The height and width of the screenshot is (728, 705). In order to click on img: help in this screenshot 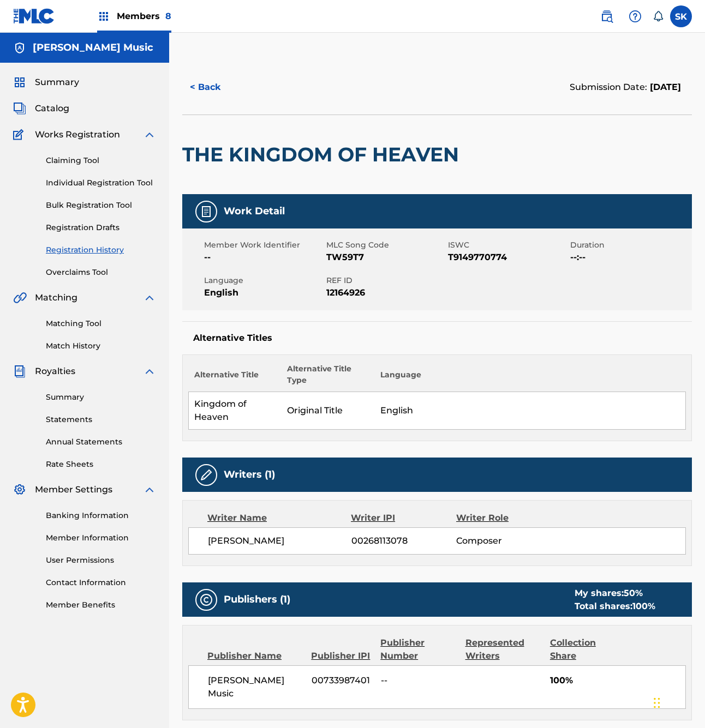, I will do `click(635, 17)`.